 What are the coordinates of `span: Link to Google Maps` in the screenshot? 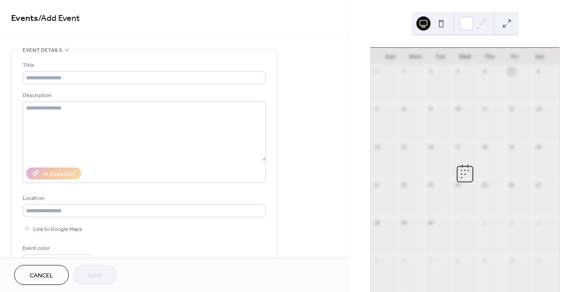 It's located at (58, 229).